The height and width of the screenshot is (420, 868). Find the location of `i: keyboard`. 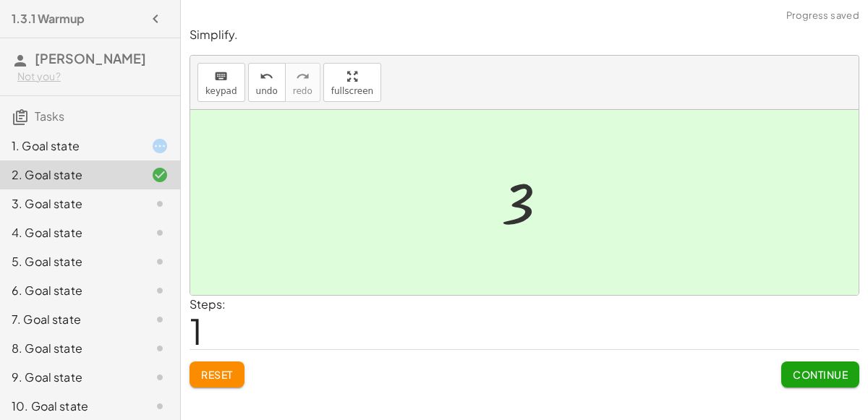

i: keyboard is located at coordinates (220, 77).